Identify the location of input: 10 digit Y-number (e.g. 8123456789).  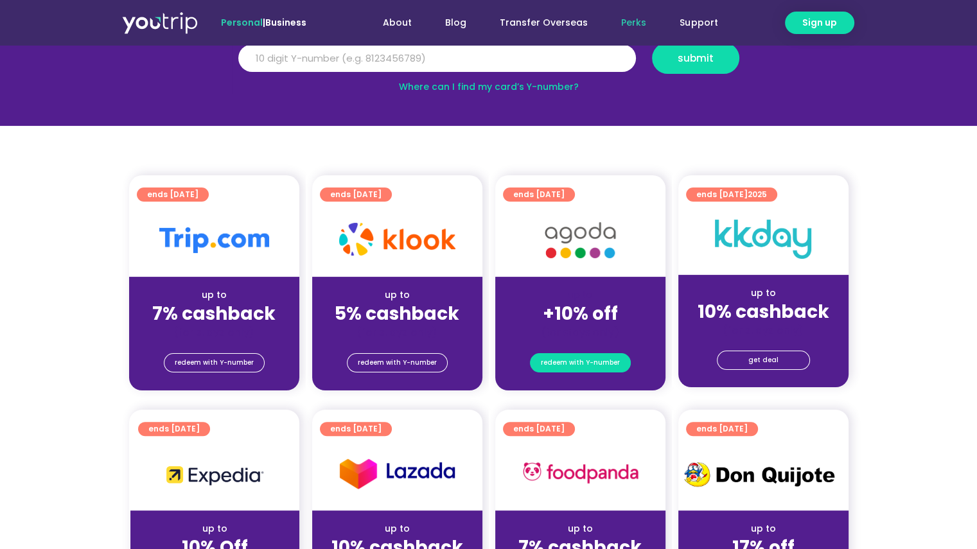
(437, 58).